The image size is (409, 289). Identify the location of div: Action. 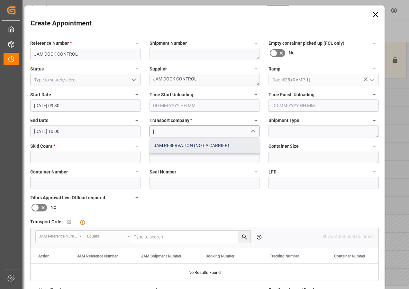
(44, 256).